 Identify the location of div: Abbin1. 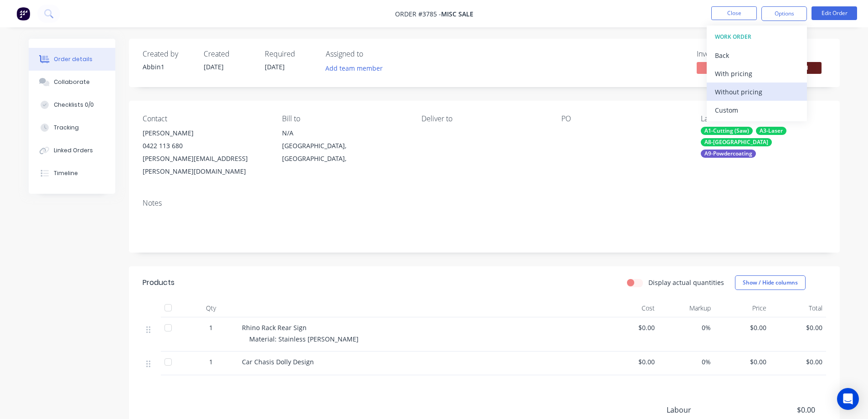
(168, 67).